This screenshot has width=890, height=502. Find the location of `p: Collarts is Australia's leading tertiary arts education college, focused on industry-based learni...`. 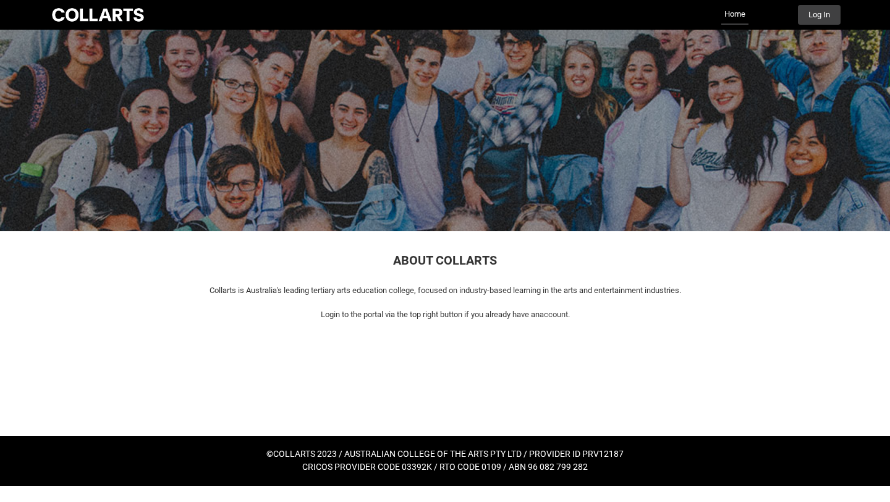

p: Collarts is Australia's leading tertiary arts education college, focused on industry-based learni... is located at coordinates (445, 290).